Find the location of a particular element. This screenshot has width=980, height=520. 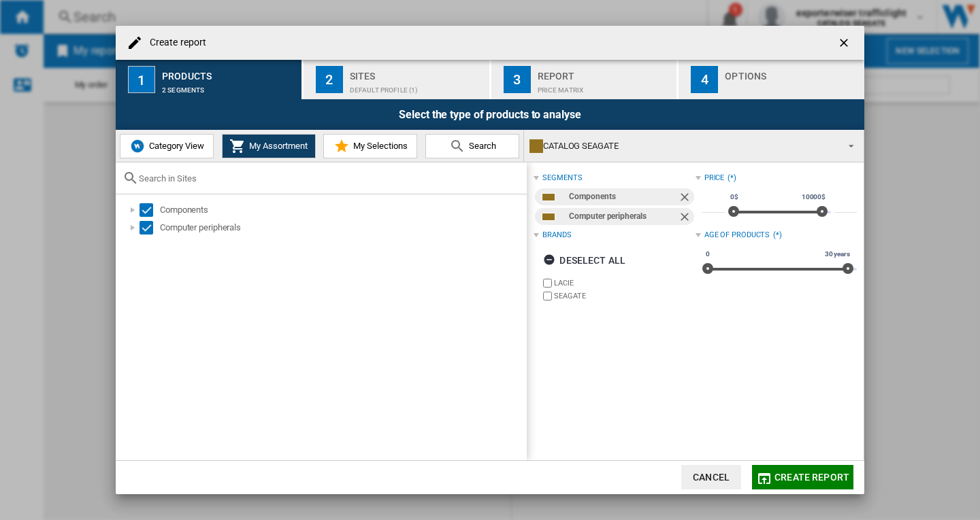

div: 1 is located at coordinates (142, 80).